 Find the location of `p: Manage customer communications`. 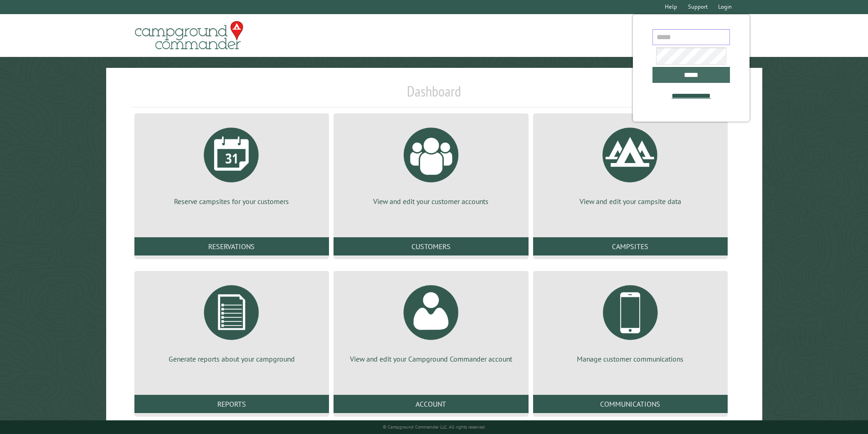

p: Manage customer communications is located at coordinates (630, 359).